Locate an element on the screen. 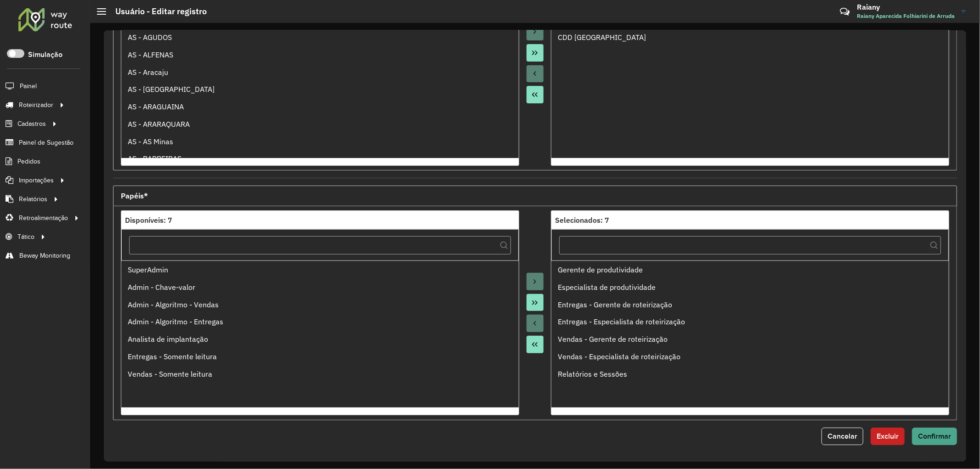 The image size is (980, 469). span: Cadastros is located at coordinates (32, 124).